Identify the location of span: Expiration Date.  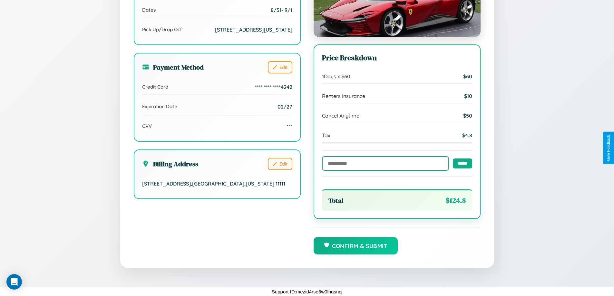
(160, 106).